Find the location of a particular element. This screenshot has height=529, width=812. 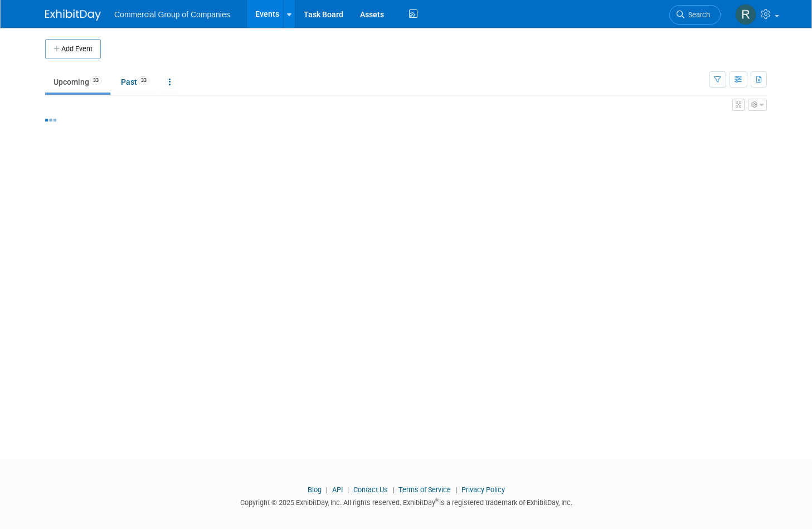

span: Commercial Group of Companies is located at coordinates (173, 15).